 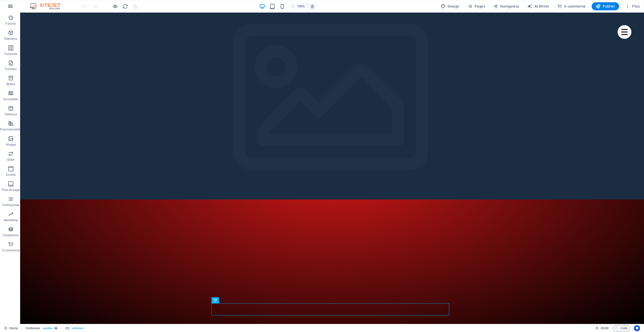 I want to click on p: Favoris, so click(x=10, y=24).